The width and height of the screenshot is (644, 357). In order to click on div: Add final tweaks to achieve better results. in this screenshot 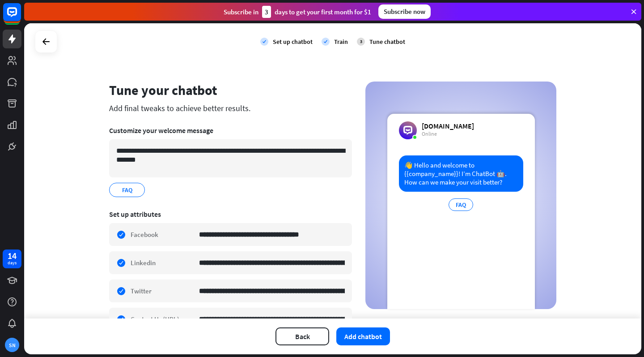, I will do `click(230, 108)`.